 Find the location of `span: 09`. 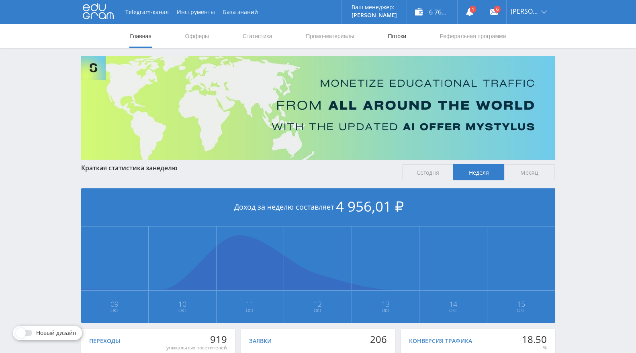

span: 09 is located at coordinates (115, 304).